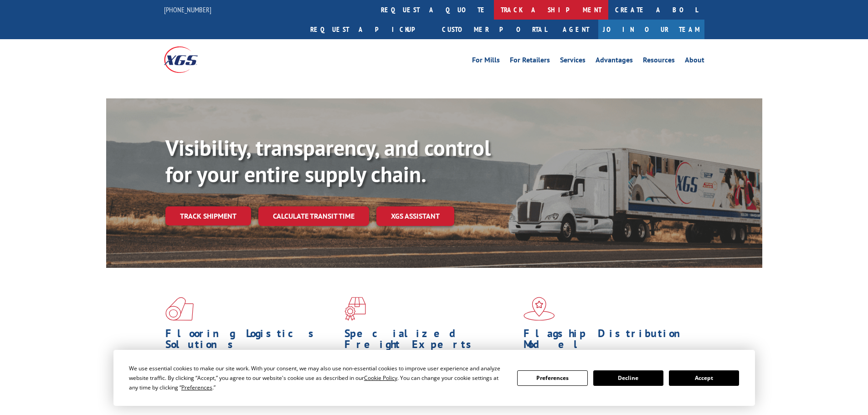 The image size is (868, 415). Describe the element at coordinates (615, 62) in the screenshot. I see `a: Advantages` at that location.